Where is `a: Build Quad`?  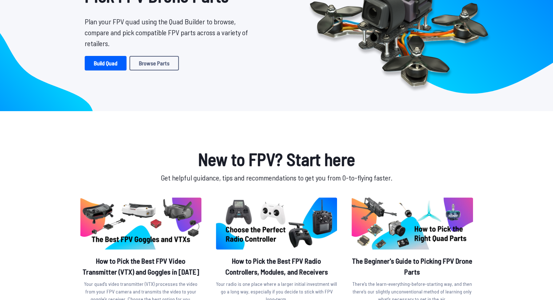
a: Build Quad is located at coordinates (105, 63).